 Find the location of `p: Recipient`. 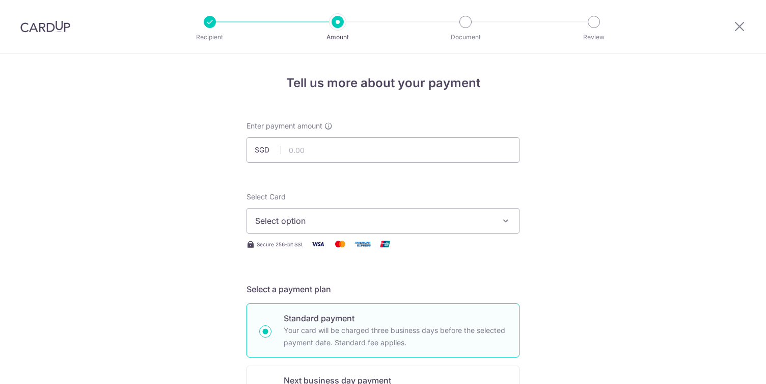

p: Recipient is located at coordinates (210, 37).